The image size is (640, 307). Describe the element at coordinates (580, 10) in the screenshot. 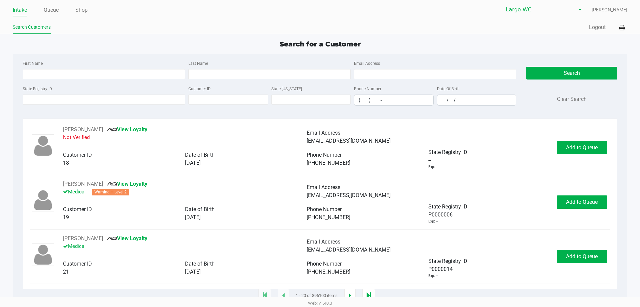

I see `button: Select` at that location.